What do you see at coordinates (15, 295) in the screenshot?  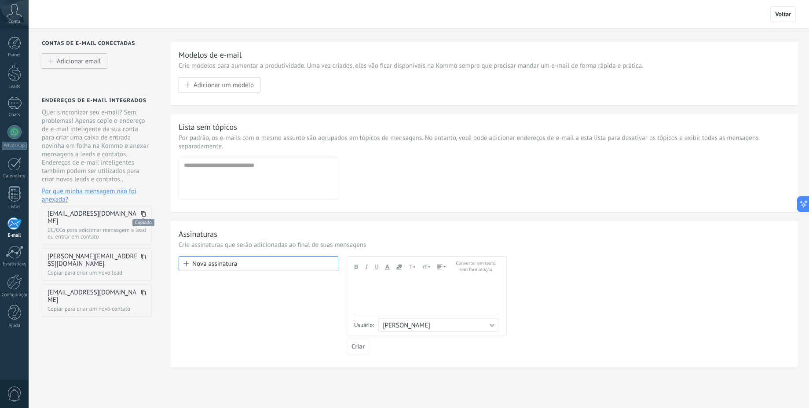 I see `div: Configurações` at bounding box center [15, 295].